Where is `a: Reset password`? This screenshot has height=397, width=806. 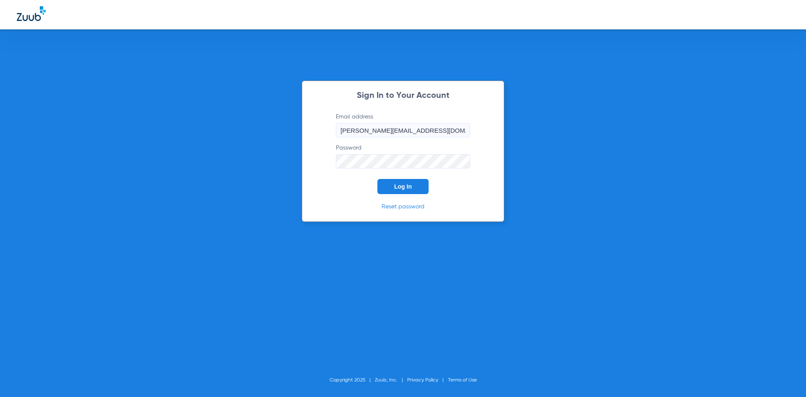 a: Reset password is located at coordinates (403, 207).